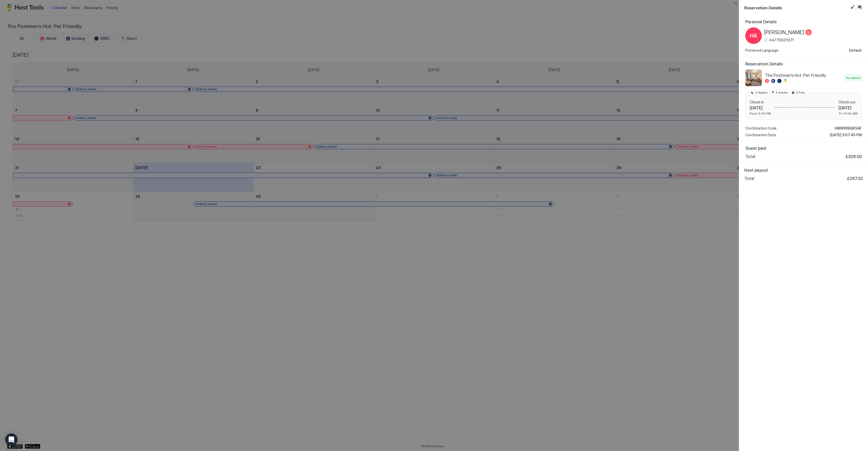 This screenshot has width=868, height=451. What do you see at coordinates (760, 135) in the screenshot?
I see `span: Confirmation Date` at bounding box center [760, 135].